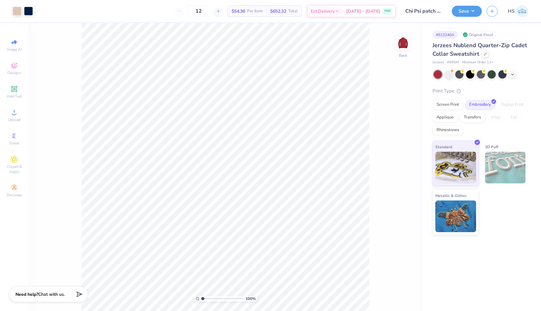 The image size is (541, 311). Describe the element at coordinates (323, 11) in the screenshot. I see `span: Est. Delivery` at that location.